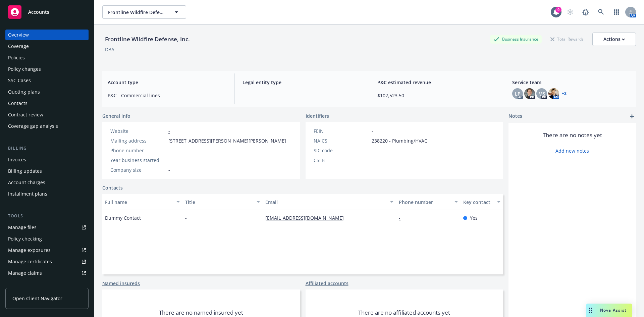  I want to click on div: Company size, so click(138, 169).